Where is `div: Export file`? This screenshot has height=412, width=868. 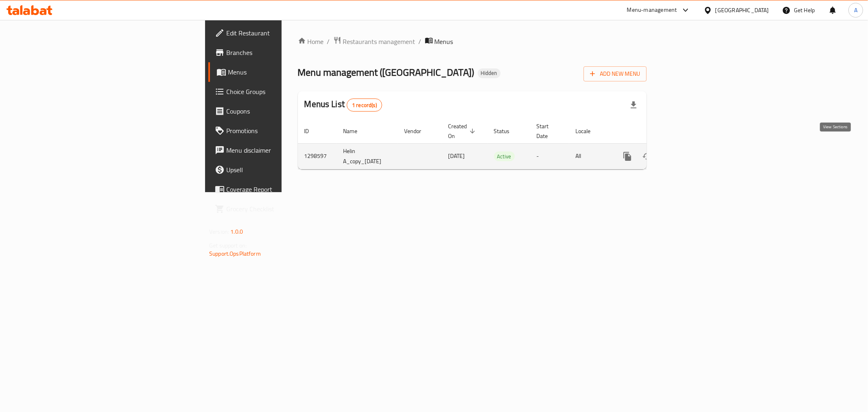 div: Export file is located at coordinates (633, 105).